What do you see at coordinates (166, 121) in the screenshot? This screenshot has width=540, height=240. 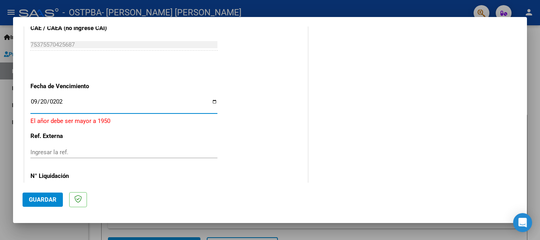 I see `p: El añor debe ser mayor a 1950` at bounding box center [166, 121].